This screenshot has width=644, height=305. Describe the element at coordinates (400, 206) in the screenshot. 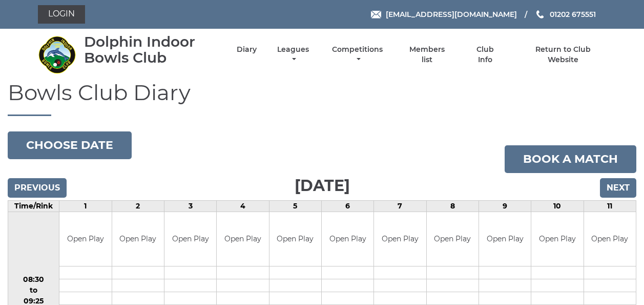

I see `td: 7` at that location.